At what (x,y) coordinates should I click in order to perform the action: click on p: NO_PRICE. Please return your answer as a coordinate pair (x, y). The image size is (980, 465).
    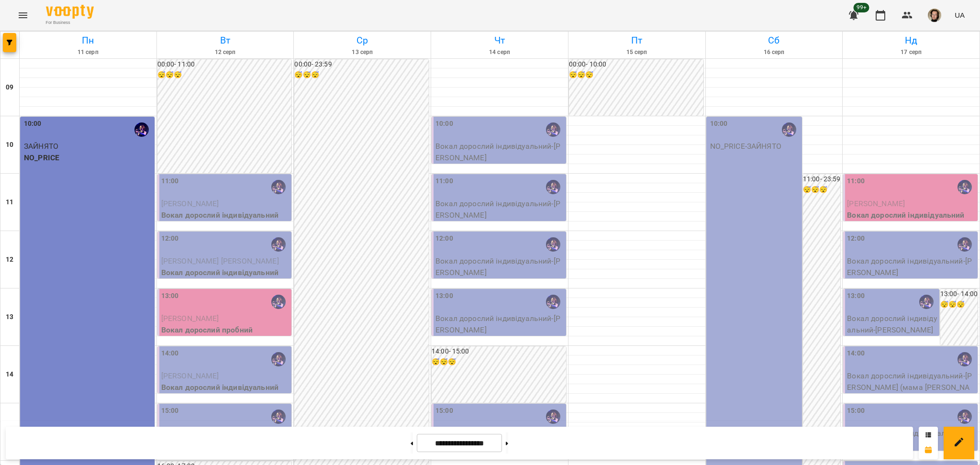
    Looking at the image, I should click on (88, 158).